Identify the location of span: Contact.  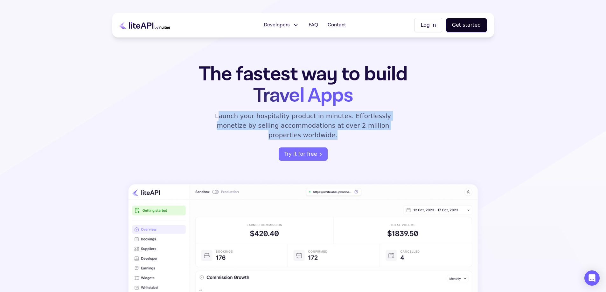
(337, 25).